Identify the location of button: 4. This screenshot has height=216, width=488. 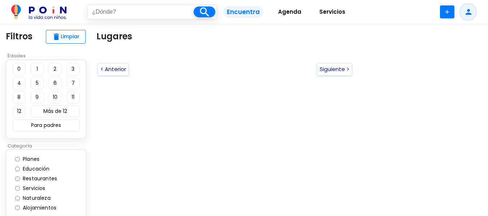
(19, 83).